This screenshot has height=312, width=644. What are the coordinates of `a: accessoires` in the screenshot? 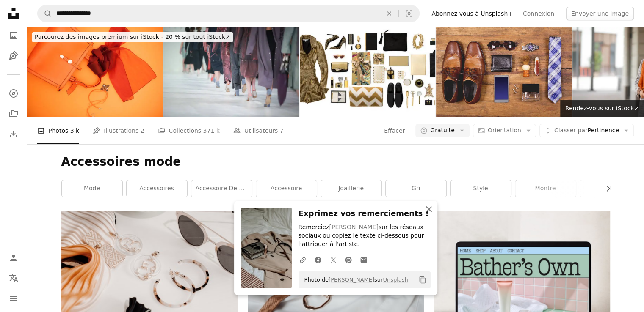 It's located at (157, 189).